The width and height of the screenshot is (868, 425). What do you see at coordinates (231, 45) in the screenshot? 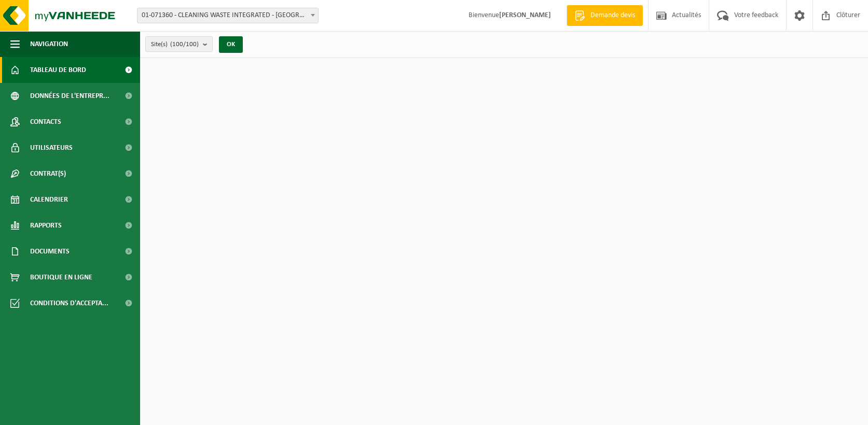
I see `button: OK` at bounding box center [231, 45].